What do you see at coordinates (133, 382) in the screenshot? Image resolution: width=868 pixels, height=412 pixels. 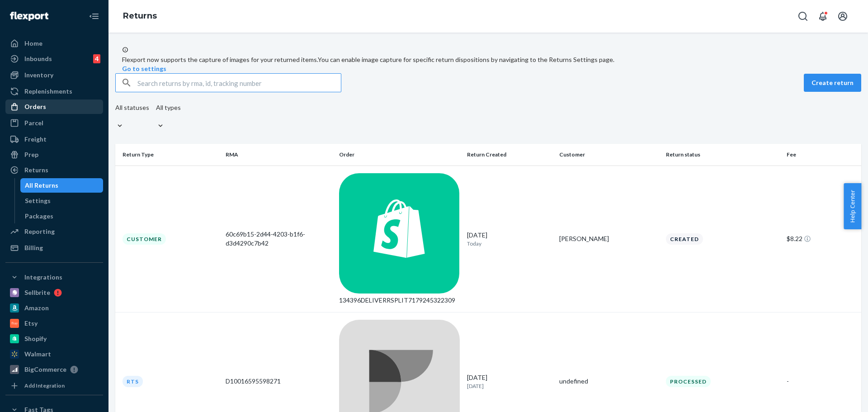 I see `div: RTS` at bounding box center [133, 382].